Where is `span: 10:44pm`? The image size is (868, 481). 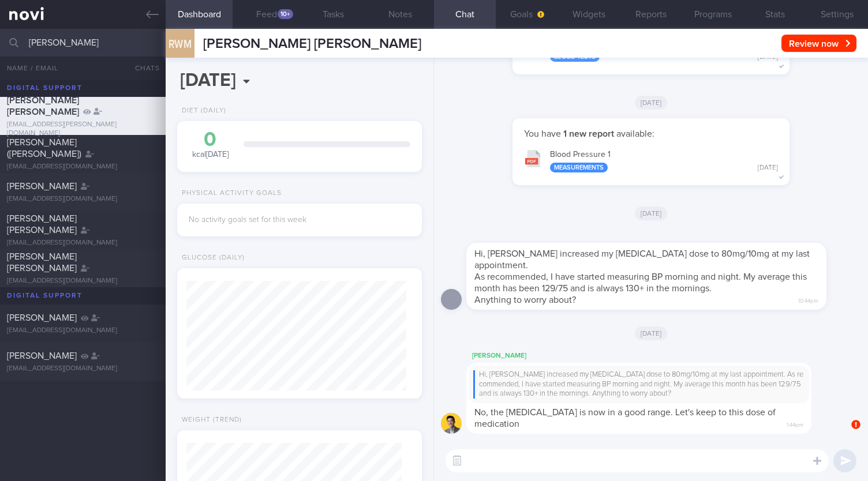
span: 10:44pm is located at coordinates (807, 300).